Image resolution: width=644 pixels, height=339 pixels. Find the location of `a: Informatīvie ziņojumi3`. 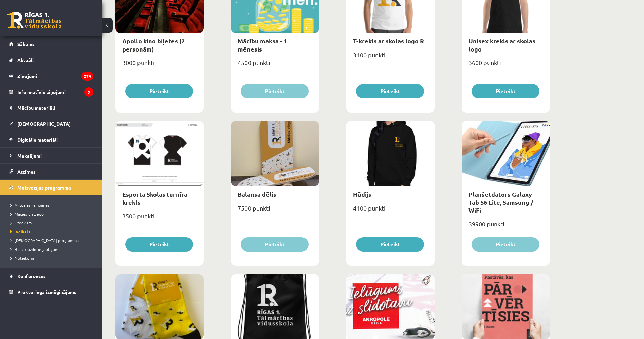

a: Informatīvie ziņojumi3 is located at coordinates (51, 92).